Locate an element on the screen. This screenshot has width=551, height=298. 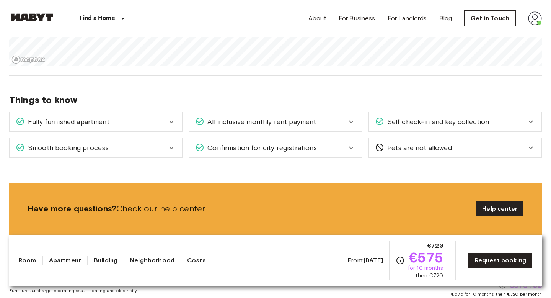
a: Costs is located at coordinates (196, 260).